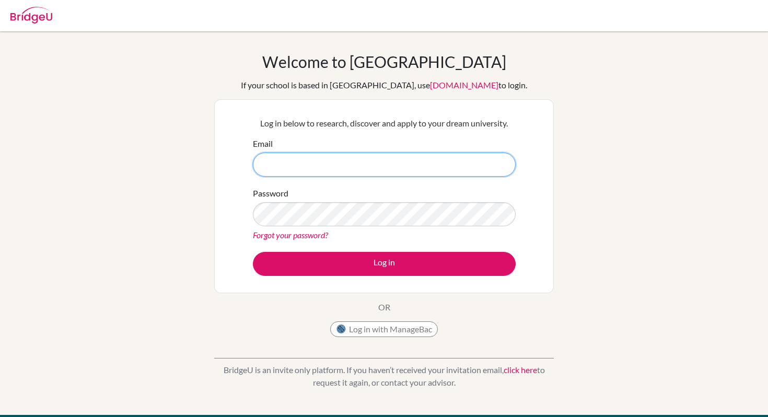 The image size is (768, 417). What do you see at coordinates (263, 144) in the screenshot?
I see `label: Email` at bounding box center [263, 144].